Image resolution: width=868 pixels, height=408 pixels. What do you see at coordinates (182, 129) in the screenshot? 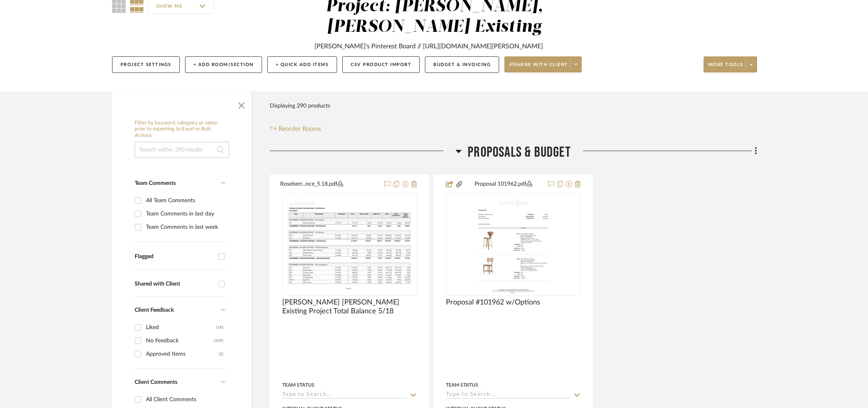
I see `h6: Filter by keyword, category or name prior to exporting to Excel or Bulk Actions` at bounding box center [182, 129].